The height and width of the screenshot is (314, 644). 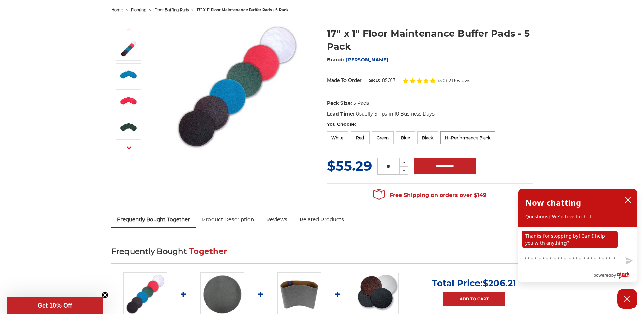 What do you see at coordinates (172, 10) in the screenshot?
I see `span: floor buffing pads` at bounding box center [172, 10].